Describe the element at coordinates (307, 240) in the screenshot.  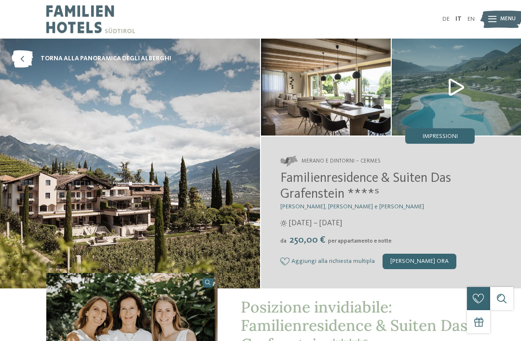
I see `span: 250,00 €` at that location.